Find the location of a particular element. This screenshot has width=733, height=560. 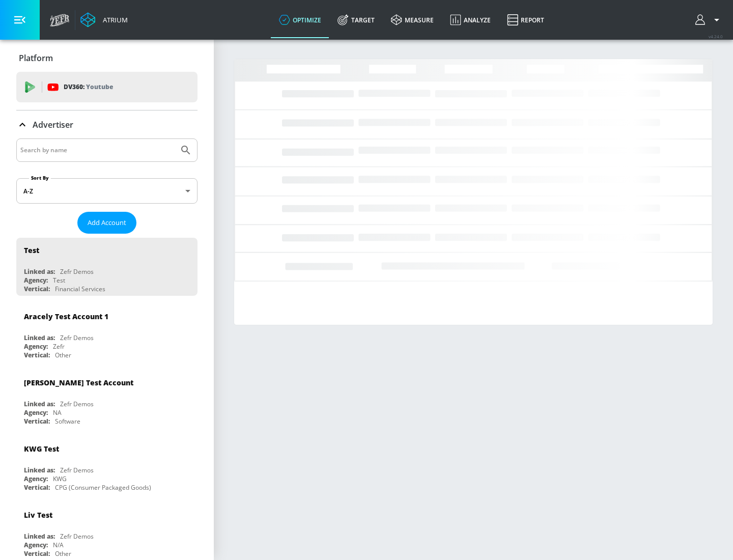

button: Add Account is located at coordinates (107, 223).